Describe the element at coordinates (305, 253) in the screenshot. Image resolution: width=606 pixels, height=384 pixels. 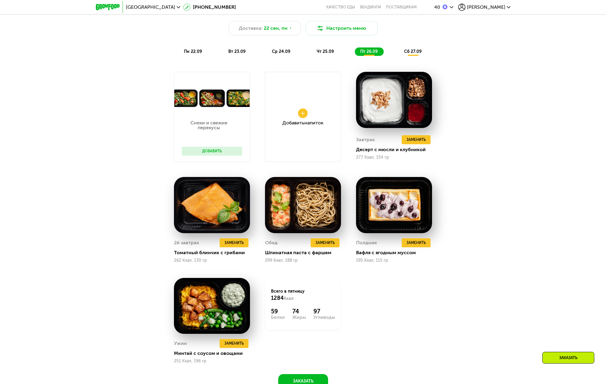
I see `div: Шпинатная паста с фаршем` at that location.